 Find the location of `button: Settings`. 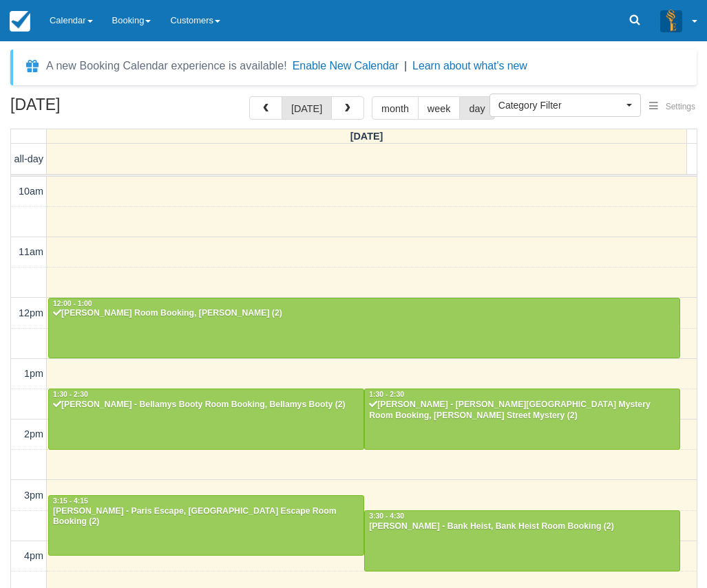

button: Settings is located at coordinates (671, 107).